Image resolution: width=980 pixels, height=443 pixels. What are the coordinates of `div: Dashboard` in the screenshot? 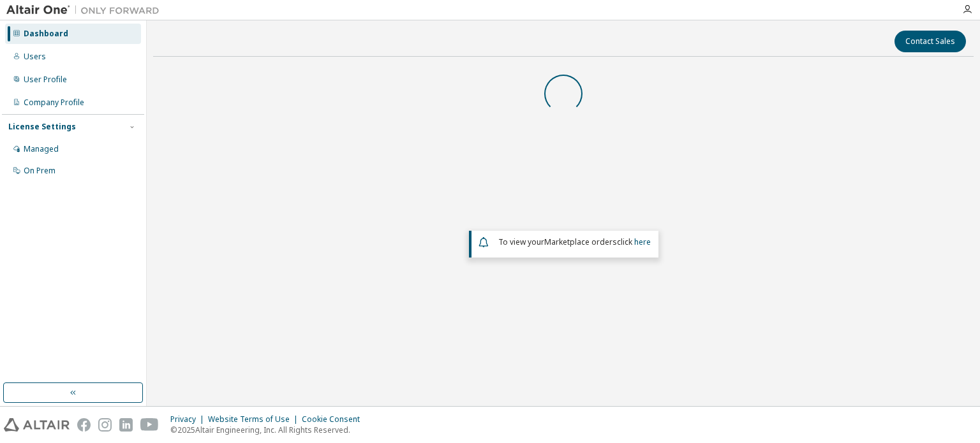 It's located at (46, 34).